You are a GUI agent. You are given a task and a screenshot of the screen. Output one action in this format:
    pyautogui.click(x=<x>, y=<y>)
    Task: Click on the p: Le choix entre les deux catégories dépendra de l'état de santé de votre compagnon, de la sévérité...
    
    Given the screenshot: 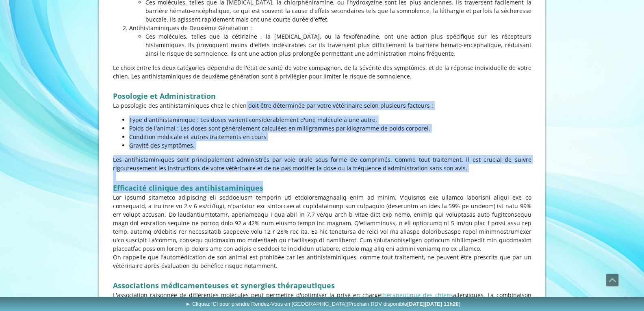 What is the action you would take?
    pyautogui.click(x=322, y=72)
    